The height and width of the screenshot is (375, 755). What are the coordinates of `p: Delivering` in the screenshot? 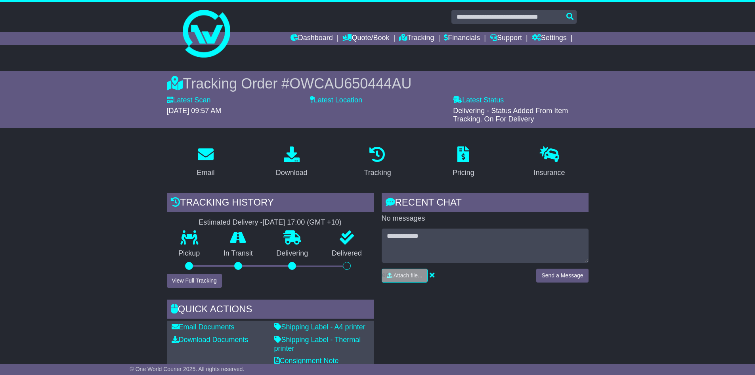 It's located at (292, 253).